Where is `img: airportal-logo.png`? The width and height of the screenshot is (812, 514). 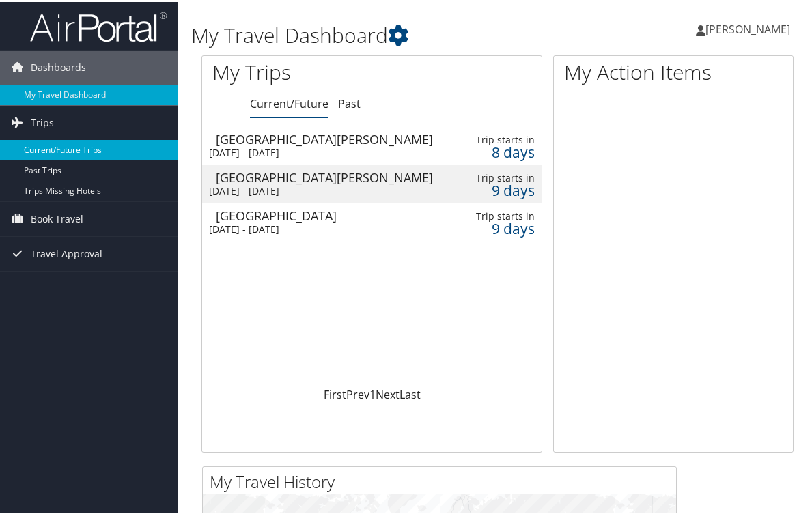
img: airportal-logo.png is located at coordinates (99, 24).